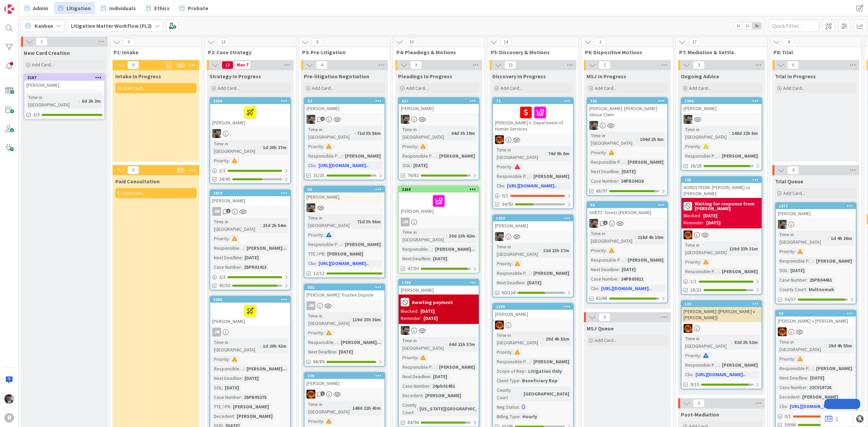 The height and width of the screenshot is (427, 868). What do you see at coordinates (235, 76) in the screenshot?
I see `span: Strategy In Progress` at bounding box center [235, 76].